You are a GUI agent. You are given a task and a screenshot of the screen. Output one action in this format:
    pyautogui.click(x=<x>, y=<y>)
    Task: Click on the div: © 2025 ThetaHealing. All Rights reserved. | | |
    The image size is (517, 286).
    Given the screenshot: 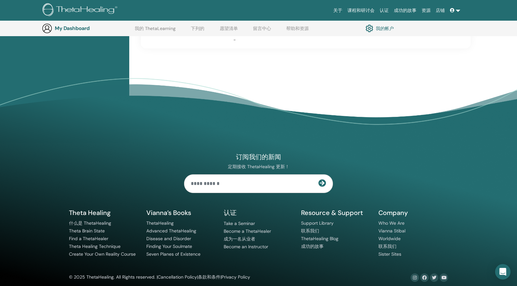 What is the action you would take?
    pyautogui.click(x=160, y=277)
    